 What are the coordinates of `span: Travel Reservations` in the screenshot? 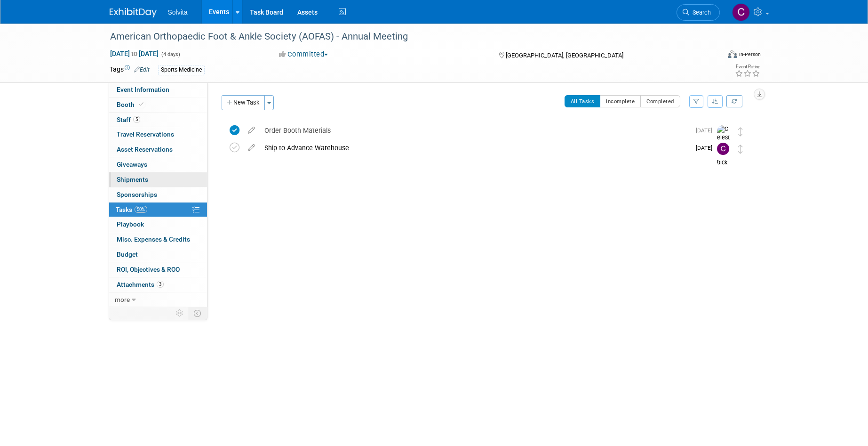 It's located at (146, 134).